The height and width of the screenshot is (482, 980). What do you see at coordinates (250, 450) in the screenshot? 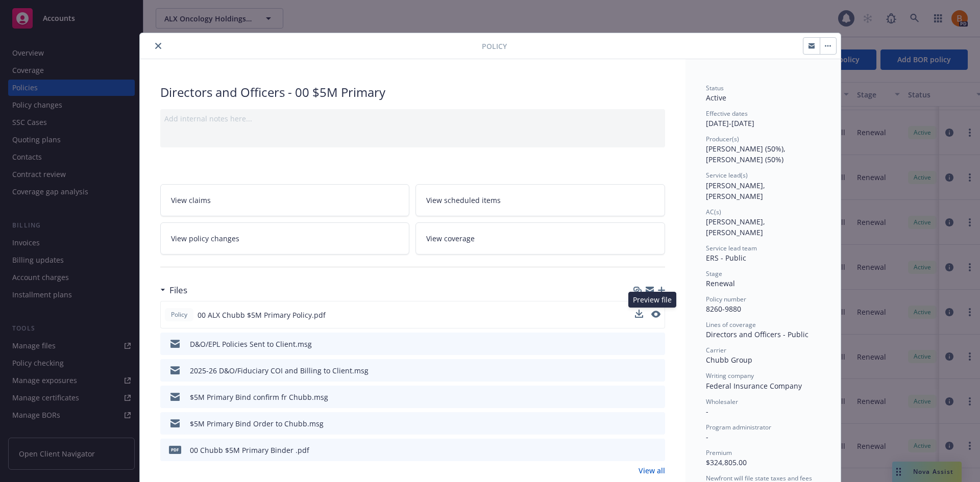
I see `div: 00 Chubb $5M Primary Binder .pdf` at bounding box center [250, 450].